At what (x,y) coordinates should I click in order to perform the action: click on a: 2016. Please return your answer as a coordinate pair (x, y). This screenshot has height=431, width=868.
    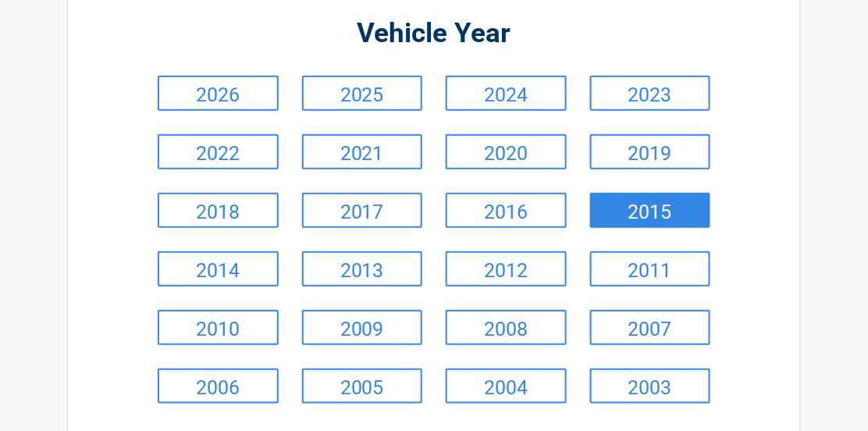
    Looking at the image, I should click on (506, 210).